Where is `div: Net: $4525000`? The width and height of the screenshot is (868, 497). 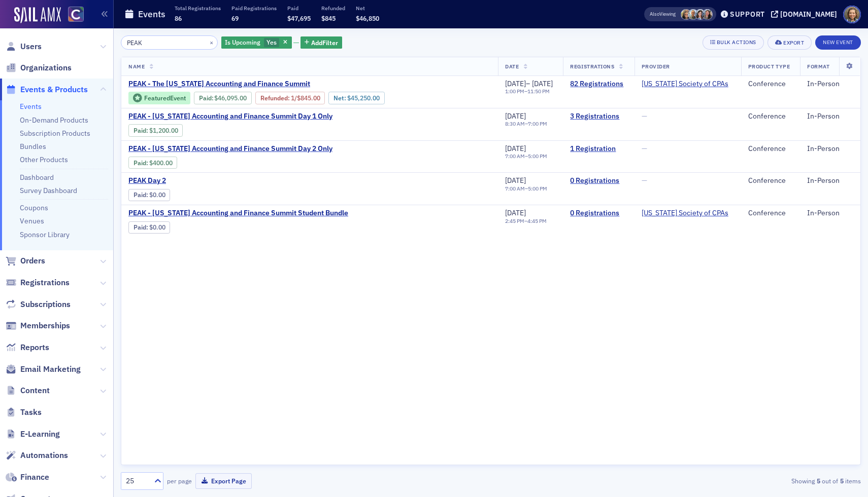
div: Net: $4525000 is located at coordinates (356, 98).